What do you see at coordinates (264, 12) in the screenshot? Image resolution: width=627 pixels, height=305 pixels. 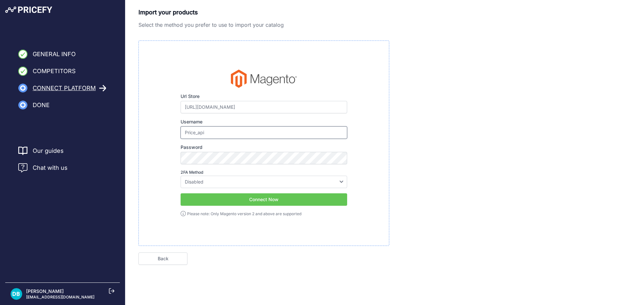 I see `p: Import your products` at bounding box center [264, 12].